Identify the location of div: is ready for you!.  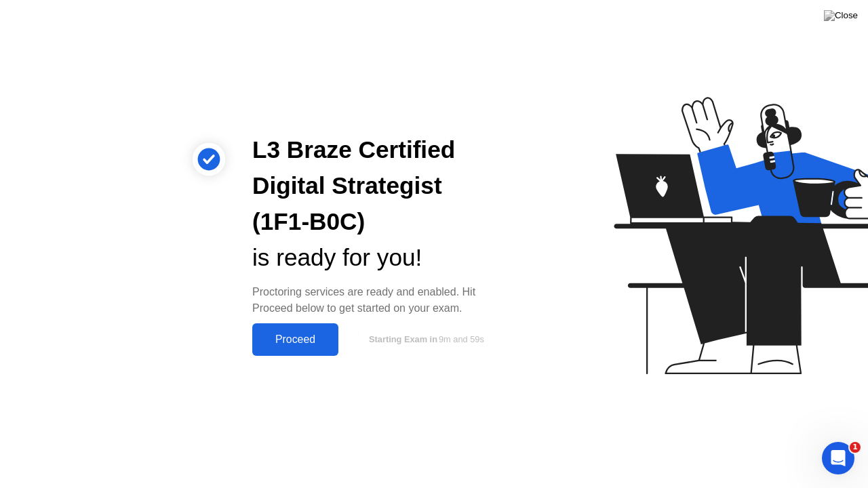
(378, 257).